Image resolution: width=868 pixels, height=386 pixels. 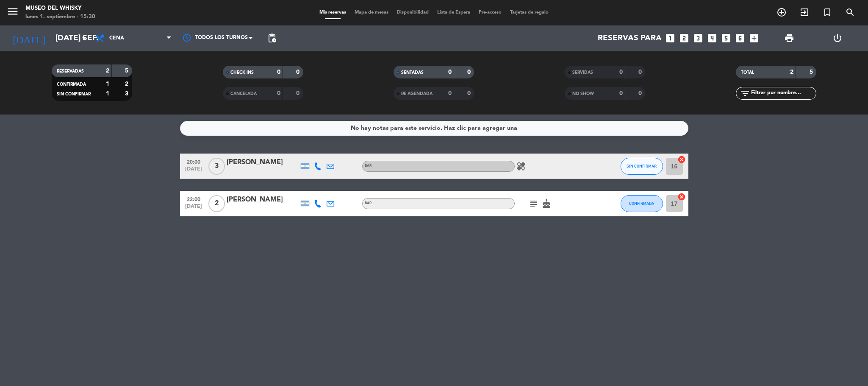 I want to click on i: turned_in_not, so click(x=827, y=12).